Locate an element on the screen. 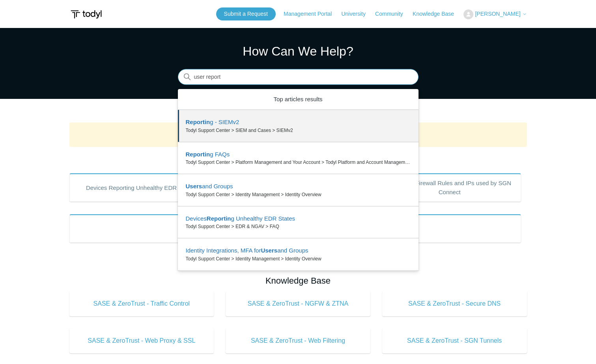 The width and height of the screenshot is (596, 364). zd-autocomplete-breadcrumbs-multibrand: Todyl Support Center > EDR & NGAV > FAQ is located at coordinates (298, 226).